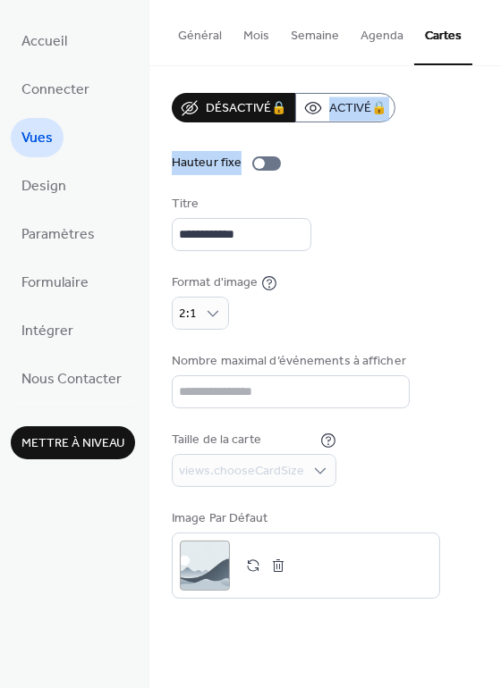  I want to click on div: Hauteur fixe, so click(207, 163).